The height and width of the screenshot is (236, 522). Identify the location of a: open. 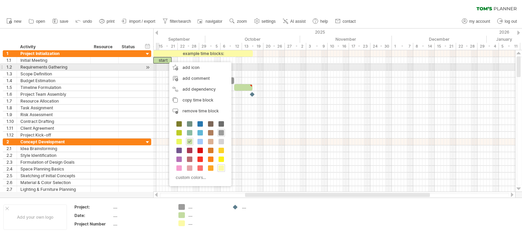
(37, 21).